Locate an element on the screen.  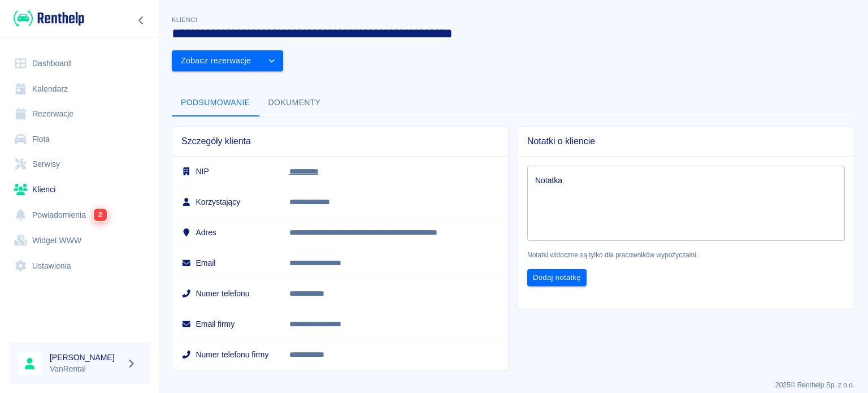
p: 2025 © Renthelp Sp. z o.o. is located at coordinates (513, 385).